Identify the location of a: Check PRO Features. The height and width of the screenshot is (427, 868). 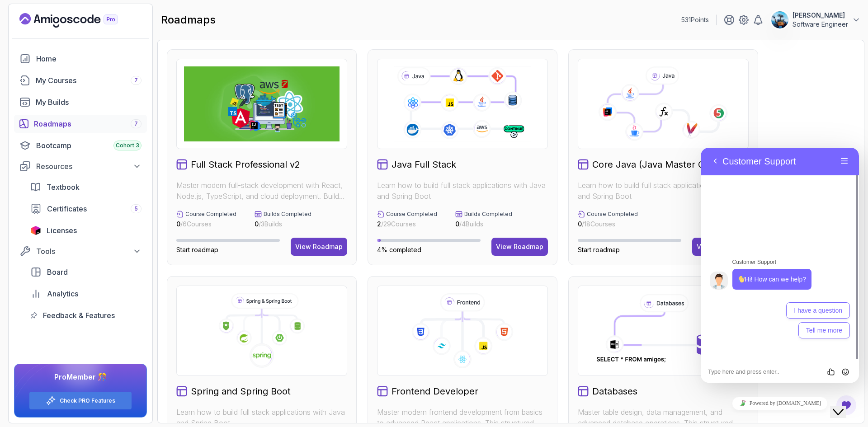
(87, 401).